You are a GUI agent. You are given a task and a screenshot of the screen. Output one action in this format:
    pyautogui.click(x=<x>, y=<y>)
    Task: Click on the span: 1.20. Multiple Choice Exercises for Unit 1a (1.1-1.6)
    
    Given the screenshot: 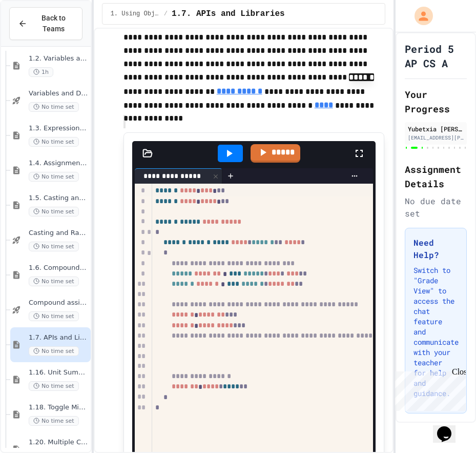 What is the action you would take?
    pyautogui.click(x=58, y=442)
    